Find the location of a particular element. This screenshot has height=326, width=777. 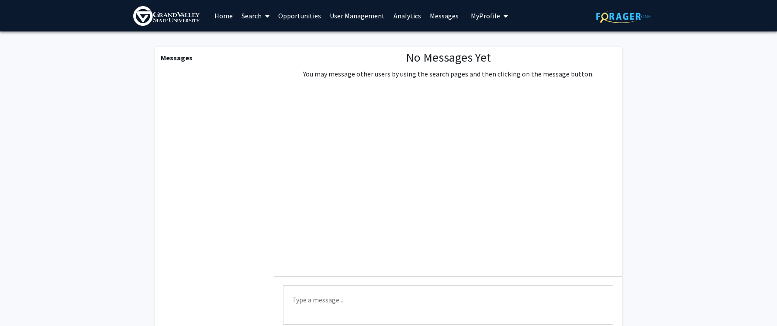

img: Grand Valley State University Logo is located at coordinates (166, 16).